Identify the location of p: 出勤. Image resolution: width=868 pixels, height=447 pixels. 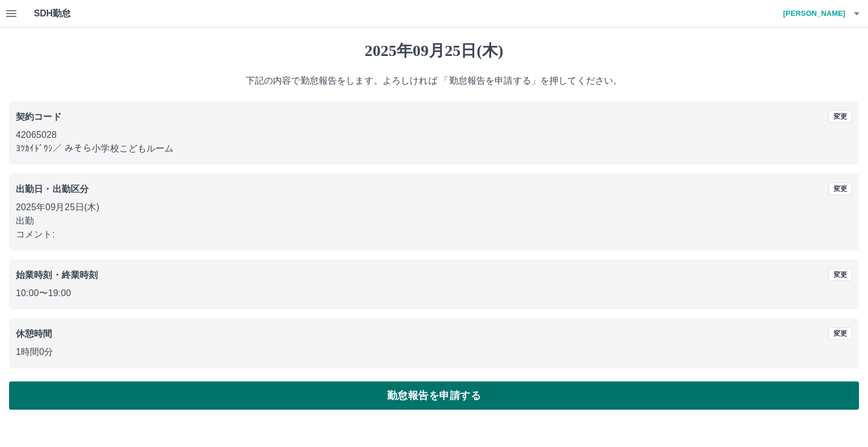
(434, 221).